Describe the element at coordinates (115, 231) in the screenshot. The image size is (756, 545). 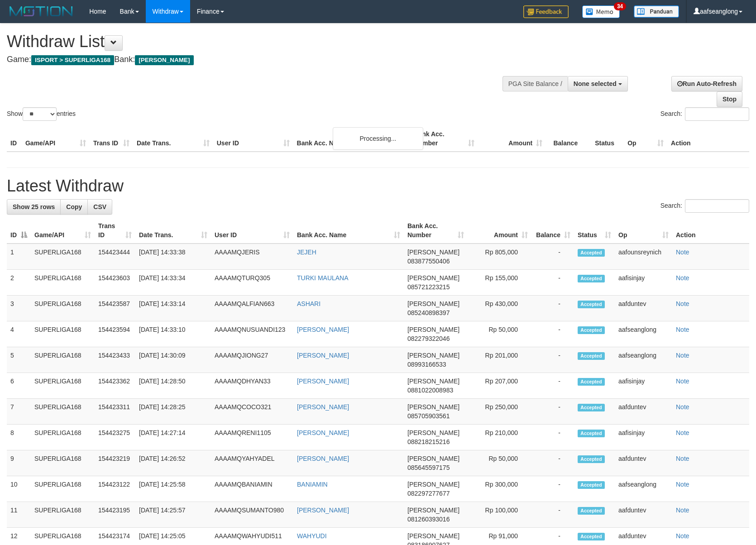
I see `th: Trans ID: activate to sort column ascending` at that location.